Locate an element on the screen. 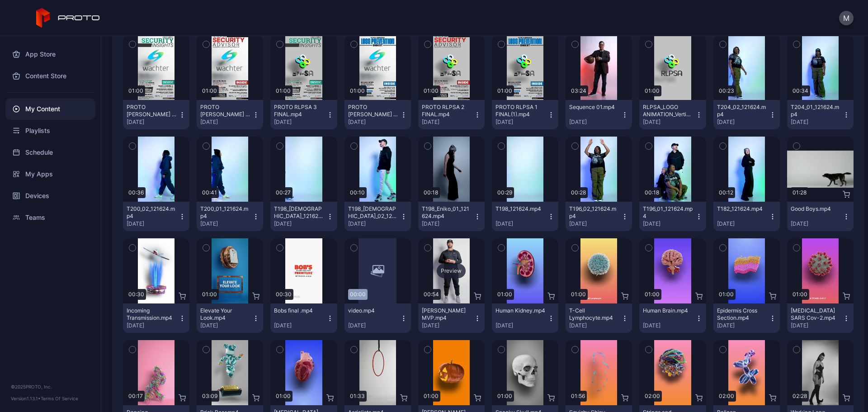 This screenshot has width=868, height=412. div: PROTO RLPSA 1 FINAL(1).mp4 is located at coordinates (520, 111).